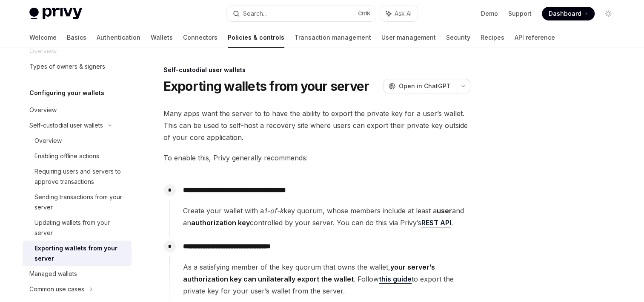  Describe the element at coordinates (317, 158) in the screenshot. I see `span: To enable this, Privy generally recommends:` at that location.